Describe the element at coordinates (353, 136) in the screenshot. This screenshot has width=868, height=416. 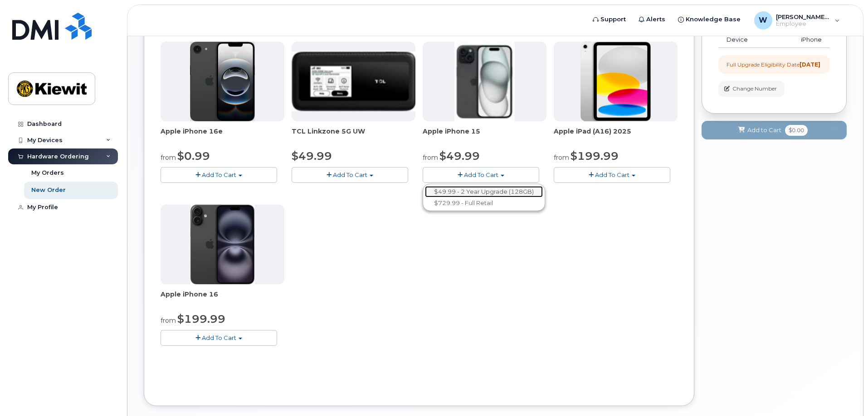
I see `span: TCL Linkzone 5G UW` at that location.